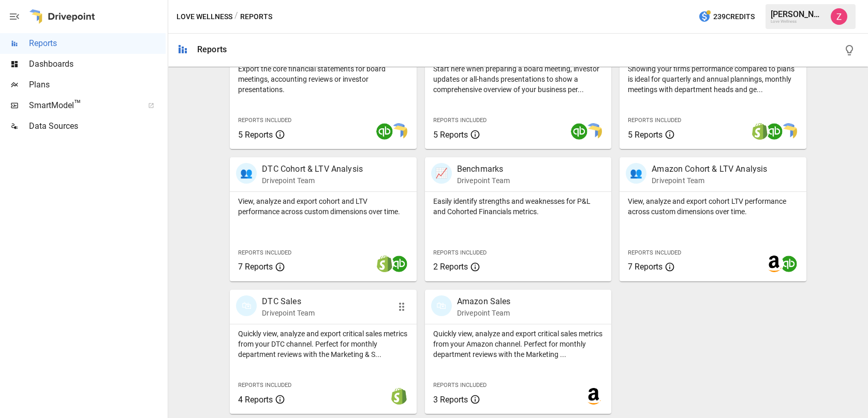 This screenshot has height=418, width=868. I want to click on p: View, analyze and export cohort LTV performance across custom dimensions over time., so click(713, 207).